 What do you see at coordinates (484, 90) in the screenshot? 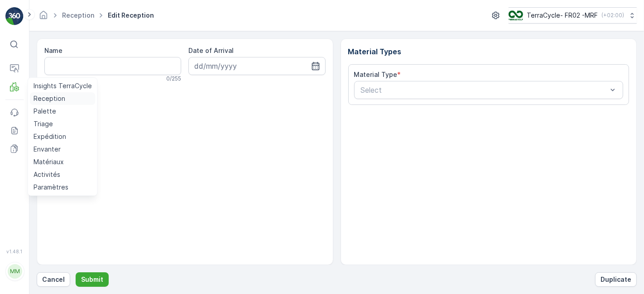
I see `p: Select` at bounding box center [484, 90].